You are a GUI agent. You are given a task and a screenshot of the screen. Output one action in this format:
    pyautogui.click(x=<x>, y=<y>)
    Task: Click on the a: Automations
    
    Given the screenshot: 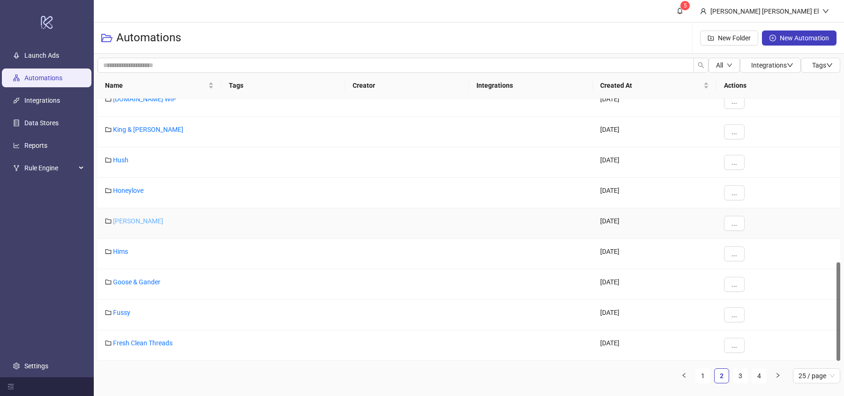 What is the action you would take?
    pyautogui.click(x=43, y=78)
    